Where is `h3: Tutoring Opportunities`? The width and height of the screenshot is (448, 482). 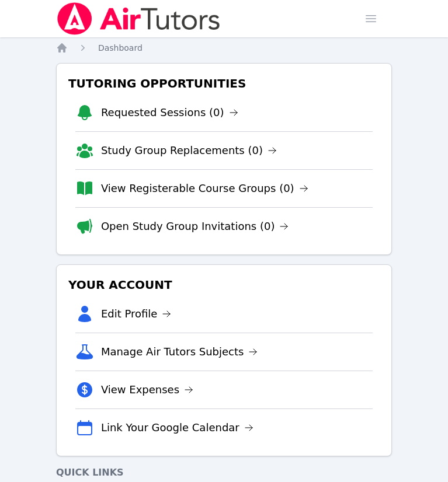
h3: Tutoring Opportunities is located at coordinates (224, 84).